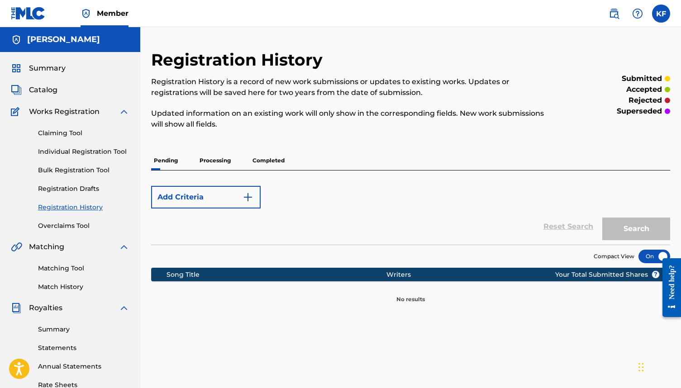 This screenshot has height=388, width=681. I want to click on a: Registration History, so click(84, 207).